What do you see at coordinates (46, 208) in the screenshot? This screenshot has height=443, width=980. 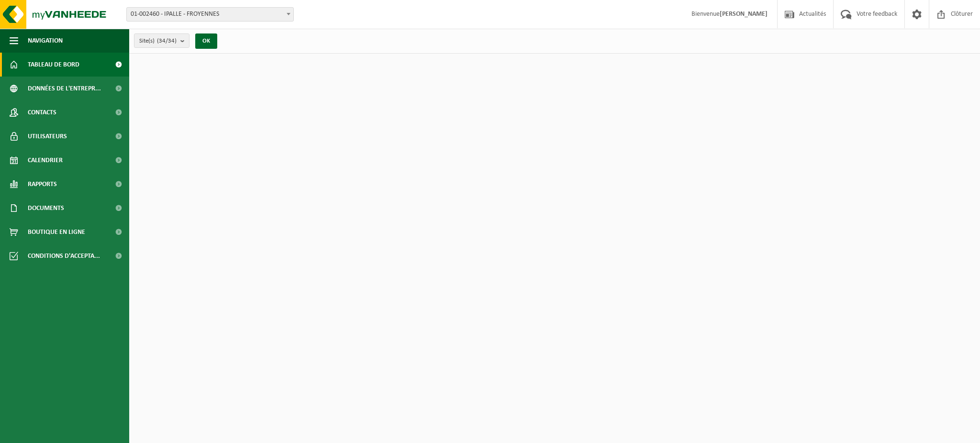 I see `span: Documents` at bounding box center [46, 208].